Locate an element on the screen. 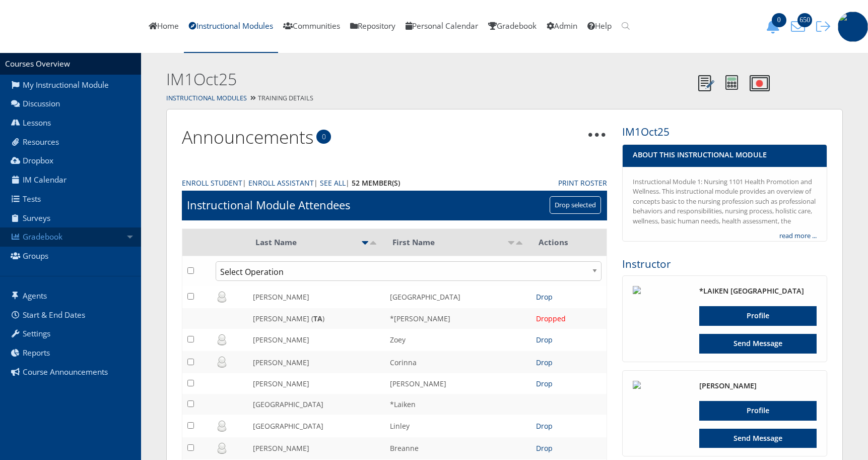 The height and width of the screenshot is (460, 868). th: Last Name is located at coordinates (316, 242).